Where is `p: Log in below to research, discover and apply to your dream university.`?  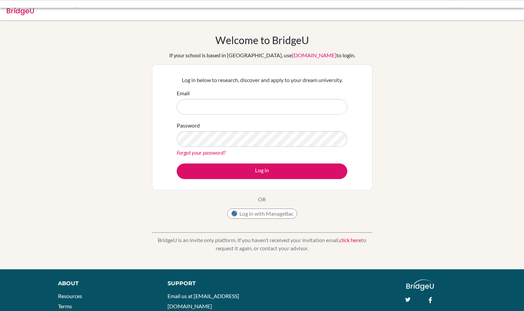 p: Log in below to research, discover and apply to your dream university. is located at coordinates (262, 80).